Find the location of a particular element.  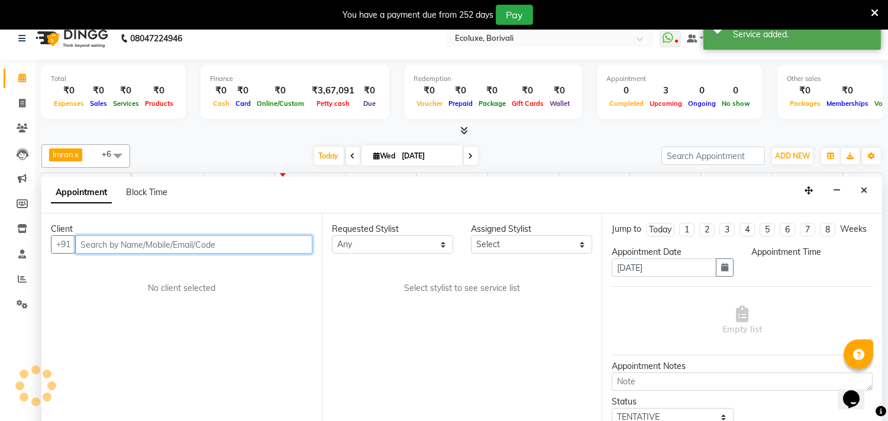

button: Close is located at coordinates (864, 190).